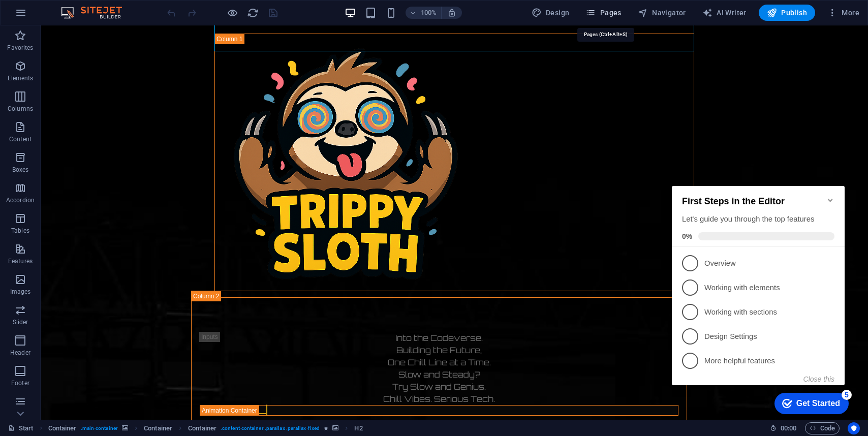  I want to click on div: Minimize checklist, so click(163, 29).